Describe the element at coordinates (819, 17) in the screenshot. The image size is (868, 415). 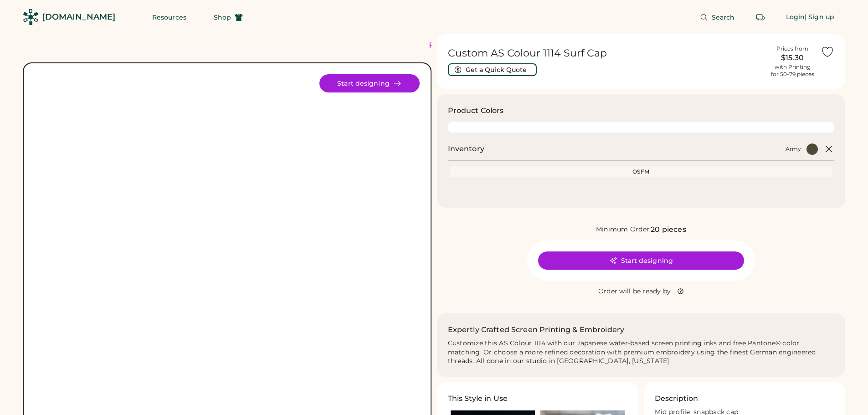
I see `div: | Sign up` at that location.